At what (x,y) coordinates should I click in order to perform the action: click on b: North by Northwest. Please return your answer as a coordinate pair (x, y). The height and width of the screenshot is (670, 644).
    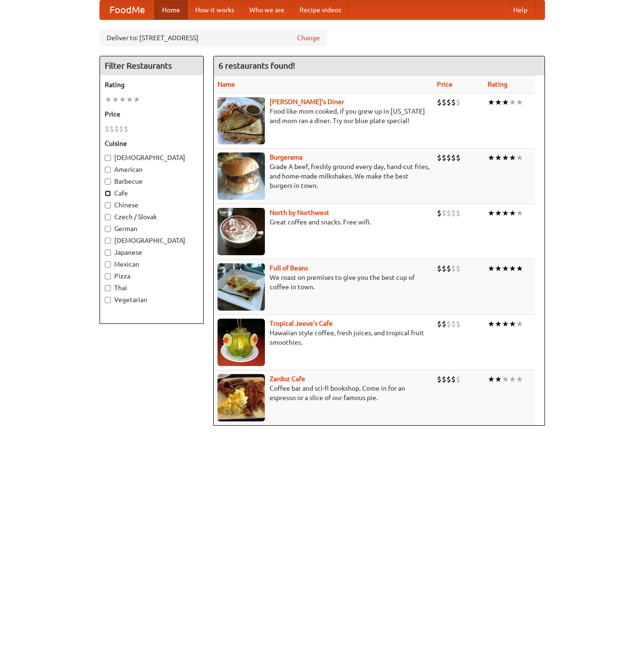
    Looking at the image, I should click on (299, 212).